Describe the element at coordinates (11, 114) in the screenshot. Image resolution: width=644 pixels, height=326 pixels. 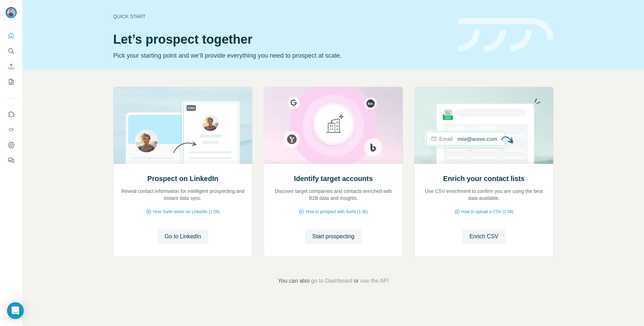
I see `button: Use Surfe on LinkedIn` at that location.